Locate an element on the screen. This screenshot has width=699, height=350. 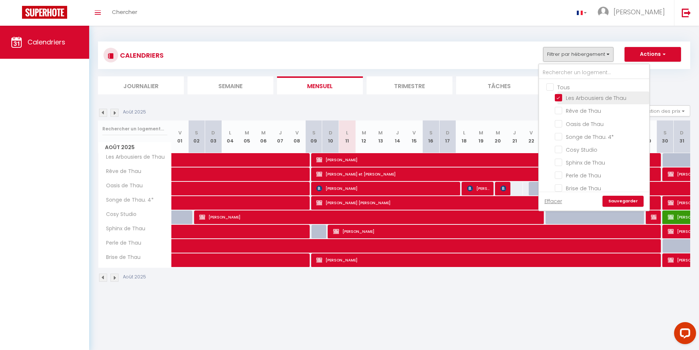
span: Août 2025 is located at coordinates (135, 147).